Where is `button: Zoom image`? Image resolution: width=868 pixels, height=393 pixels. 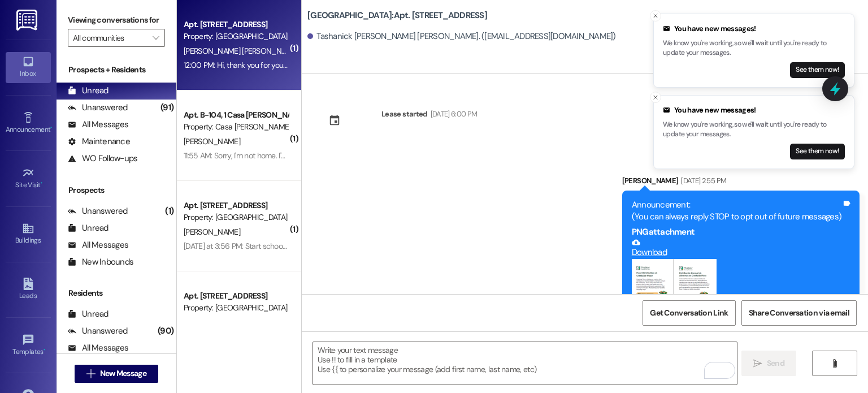
button: Zoom image is located at coordinates (674, 290).